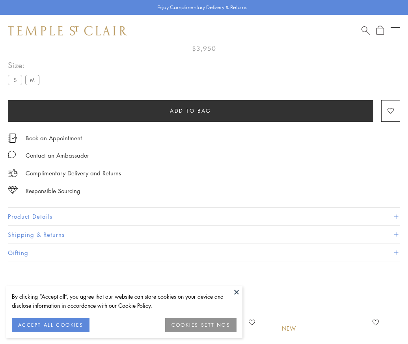 Image resolution: width=408 pixels, height=344 pixels. What do you see at coordinates (204, 49) in the screenshot?
I see `span: $3,950` at bounding box center [204, 49].